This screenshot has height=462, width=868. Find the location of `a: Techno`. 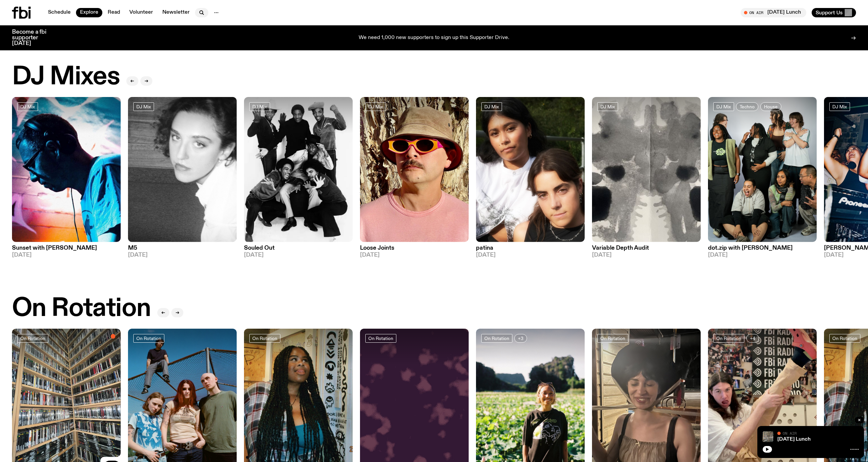

a: Techno is located at coordinates (747, 107).